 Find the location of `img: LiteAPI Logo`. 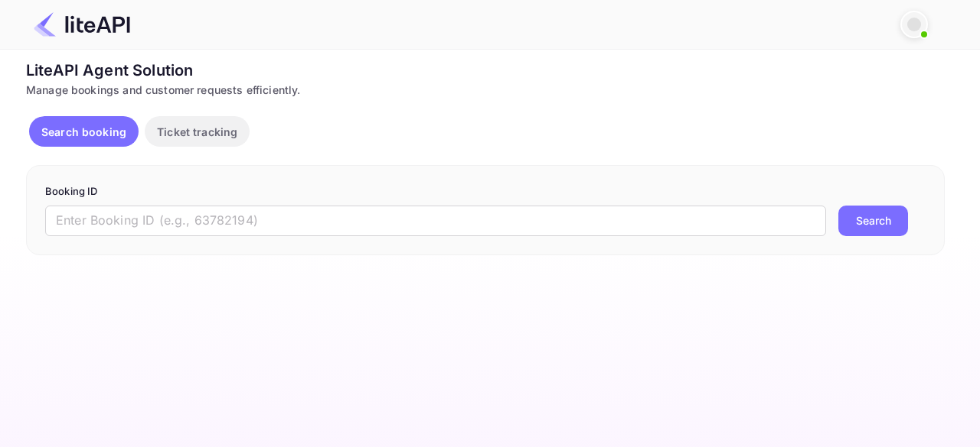

img: LiteAPI Logo is located at coordinates (82, 24).